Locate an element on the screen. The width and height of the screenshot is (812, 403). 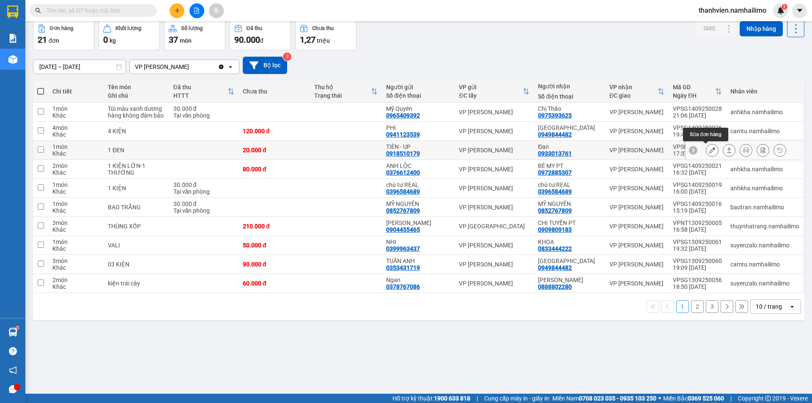
span: 37 is located at coordinates (173, 40).